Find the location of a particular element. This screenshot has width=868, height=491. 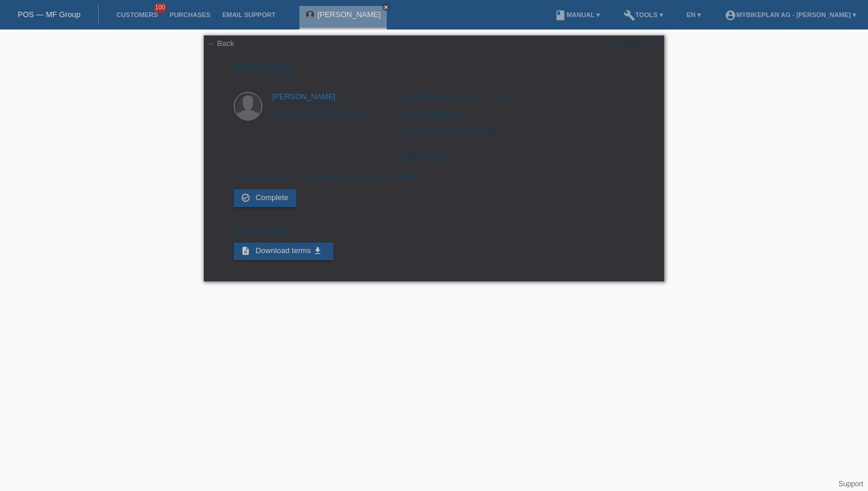

a: Customers is located at coordinates (137, 15).